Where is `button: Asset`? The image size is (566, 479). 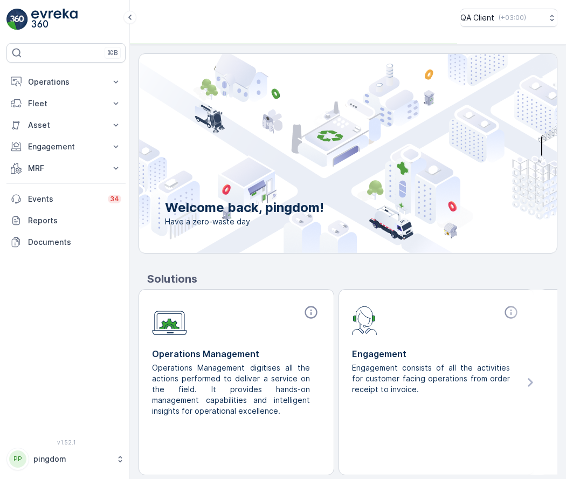
button: Asset is located at coordinates (66, 125).